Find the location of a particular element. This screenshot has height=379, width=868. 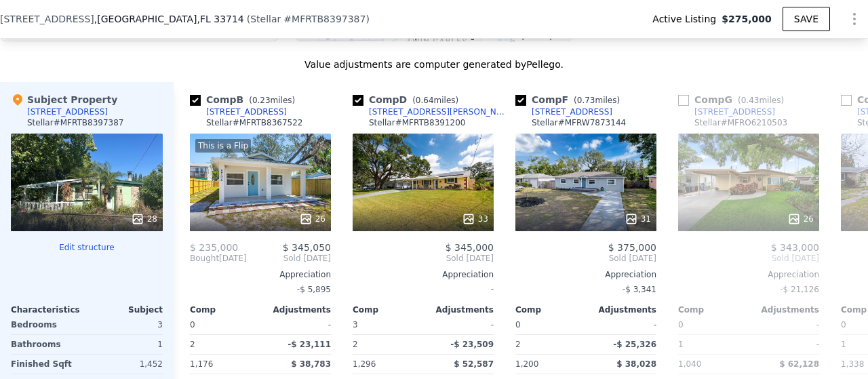

span: 0.43 is located at coordinates (750, 101).